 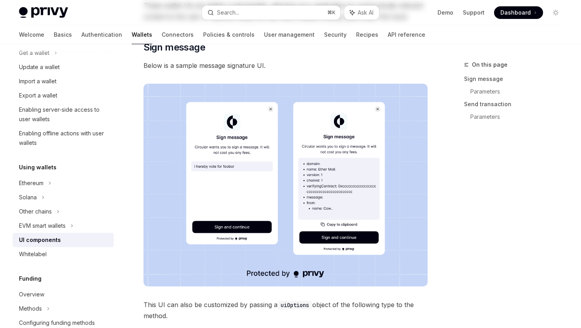 What do you see at coordinates (295, 305) in the screenshot?
I see `code: uiOptions` at bounding box center [295, 305].